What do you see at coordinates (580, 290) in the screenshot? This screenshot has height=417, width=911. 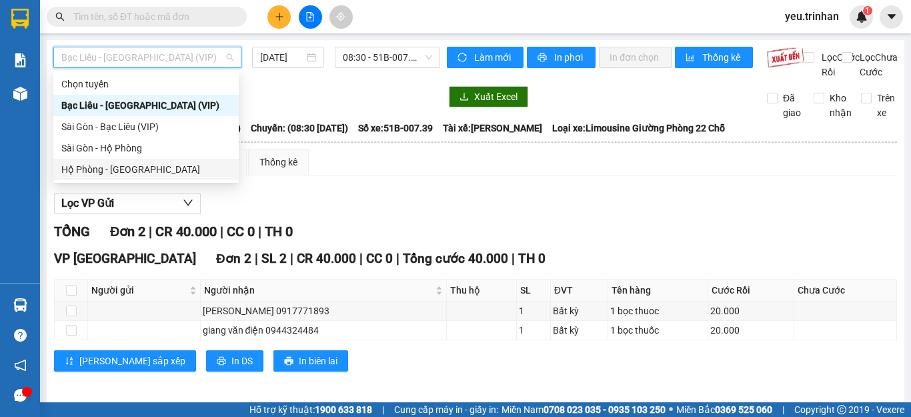 I see `th: ĐVT` at bounding box center [580, 290].